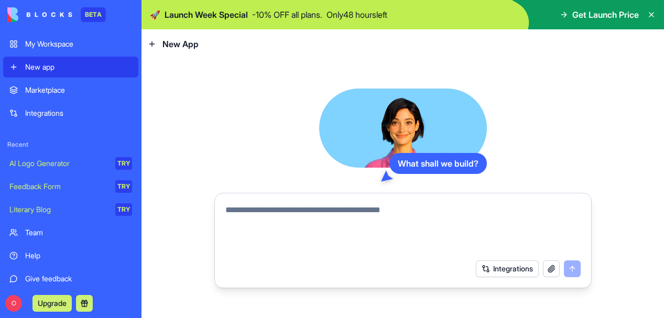 The width and height of the screenshot is (664, 318). What do you see at coordinates (508, 269) in the screenshot?
I see `button: Integrations` at bounding box center [508, 269].